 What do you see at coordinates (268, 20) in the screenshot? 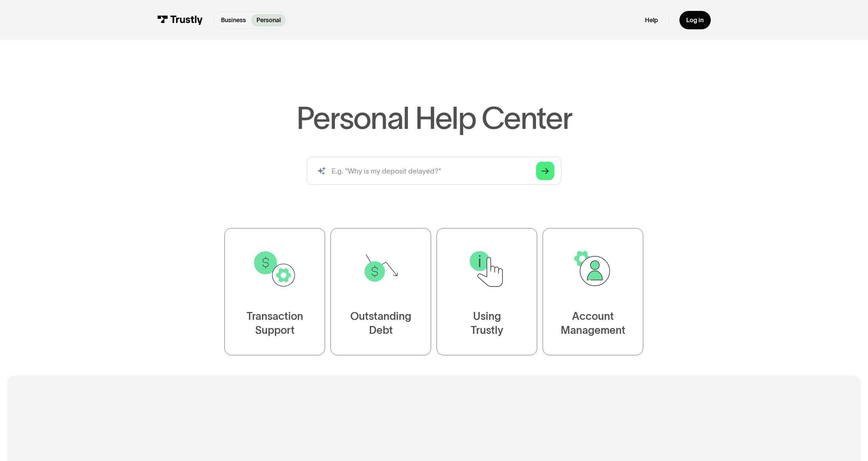
I see `a: Personal` at bounding box center [268, 20].